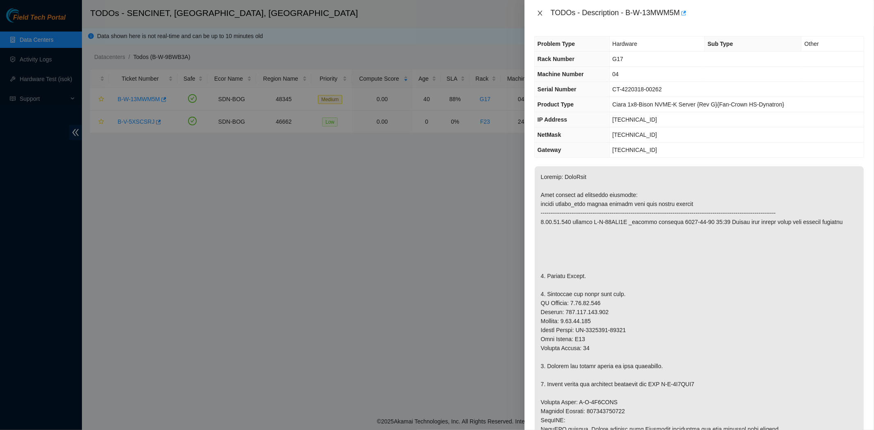 Image resolution: width=874 pixels, height=430 pixels. I want to click on div: TODOs - Description - B-W-13MWM5M, so click(707, 13).